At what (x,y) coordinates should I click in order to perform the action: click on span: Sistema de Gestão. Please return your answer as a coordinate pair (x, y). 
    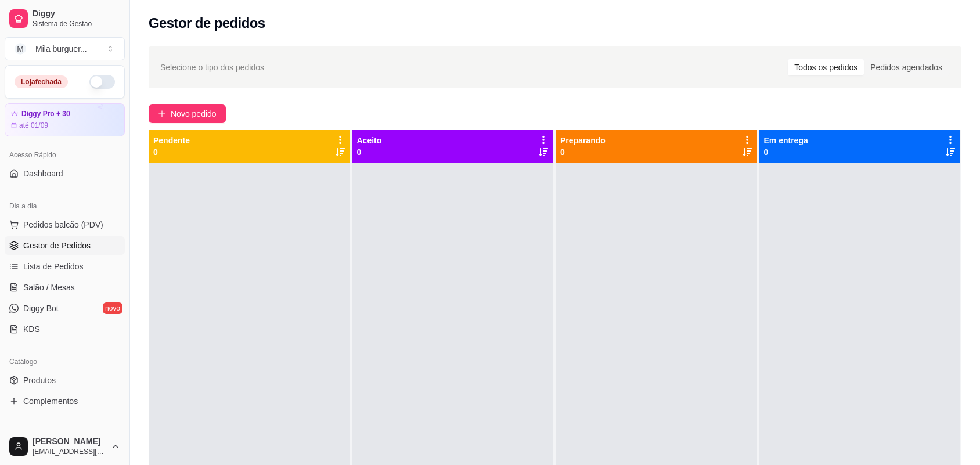
    Looking at the image, I should click on (76, 23).